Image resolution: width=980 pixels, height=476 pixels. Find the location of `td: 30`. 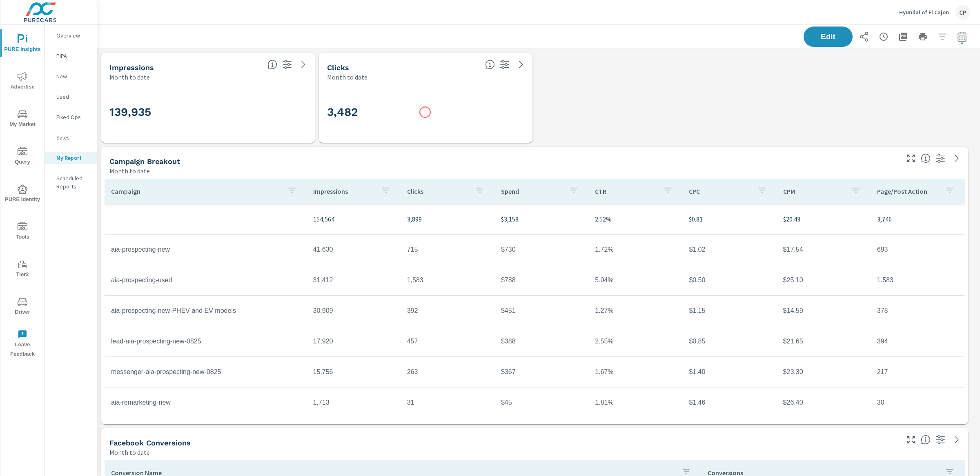

td: 30 is located at coordinates (917, 403).